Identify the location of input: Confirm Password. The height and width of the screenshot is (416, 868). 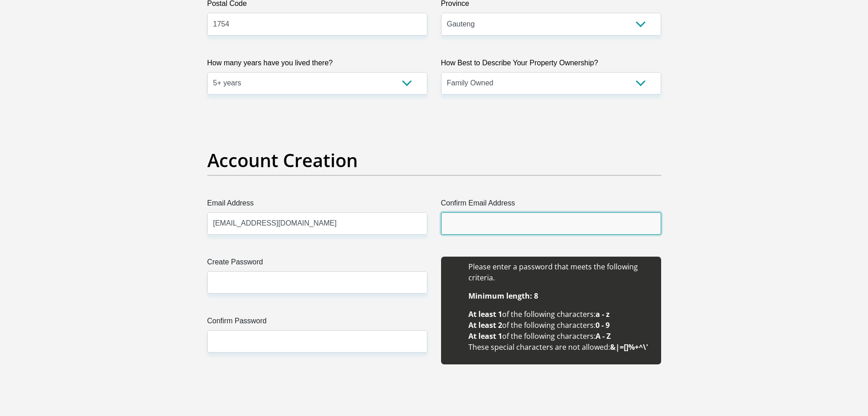
(317, 340).